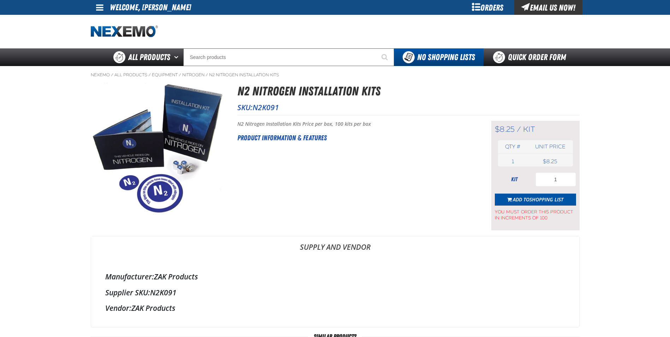  Describe the element at coordinates (531, 57) in the screenshot. I see `a: Quick Order Form` at that location.